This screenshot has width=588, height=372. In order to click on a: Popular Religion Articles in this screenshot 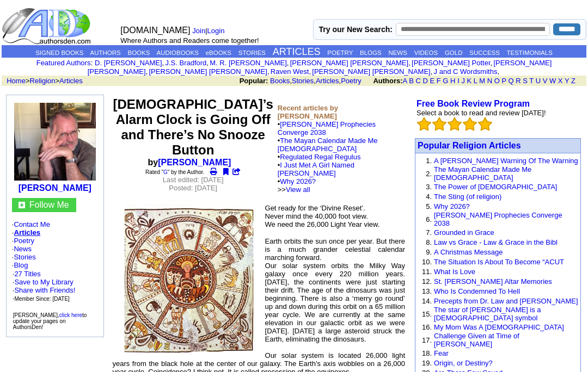, I will do `click(470, 146)`.